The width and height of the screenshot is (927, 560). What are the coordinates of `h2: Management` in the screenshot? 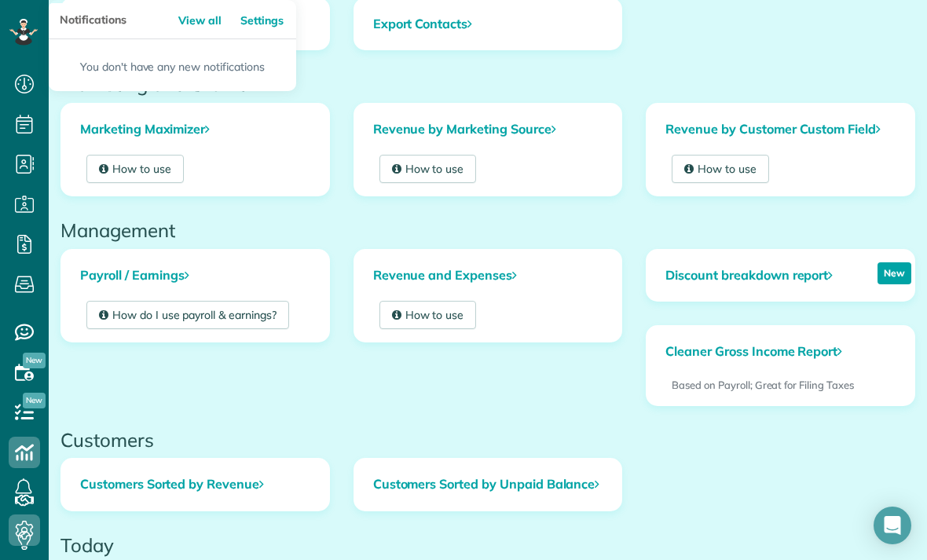 It's located at (488, 230).